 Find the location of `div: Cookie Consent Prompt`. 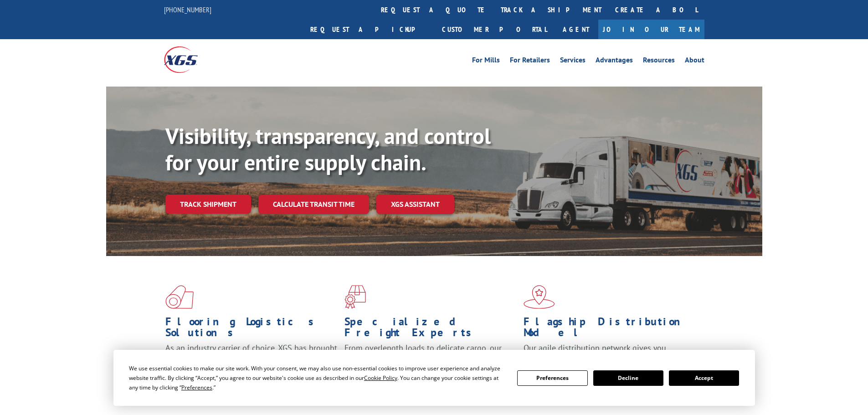

div: Cookie Consent Prompt is located at coordinates (434, 377).